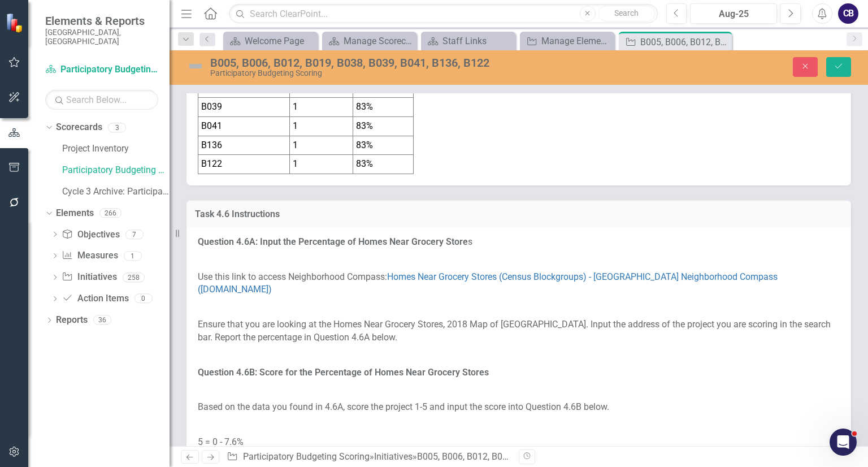  What do you see at coordinates (110, 212) in the screenshot?
I see `div: 266` at bounding box center [110, 212].